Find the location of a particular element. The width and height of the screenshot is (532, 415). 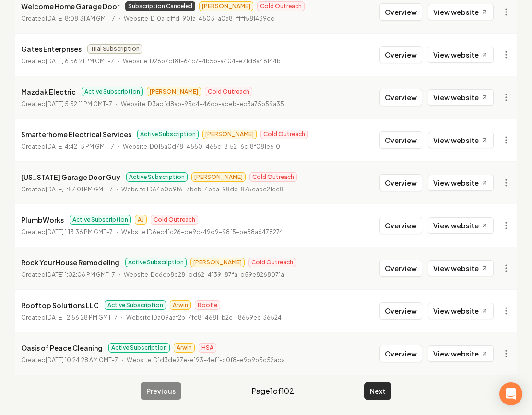

p: Website ID 26b7cf81-64c7-4b5b-a404-e71d8a46144b is located at coordinates (202, 61).